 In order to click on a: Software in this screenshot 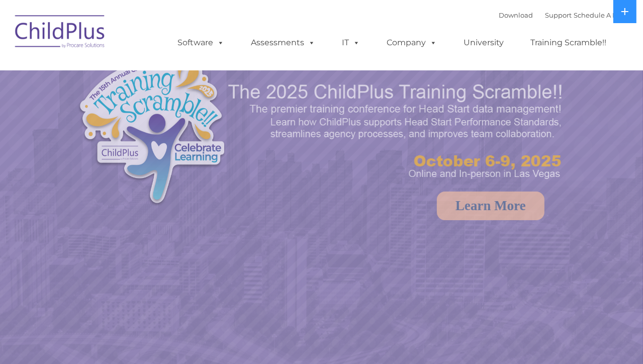, I will do `click(201, 43)`.